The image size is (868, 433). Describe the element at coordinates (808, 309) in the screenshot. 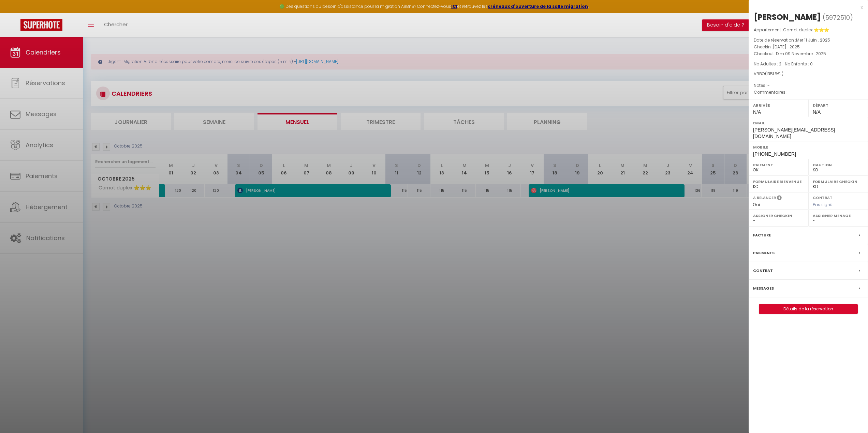

I see `button: Détails de la réservation` at that location.